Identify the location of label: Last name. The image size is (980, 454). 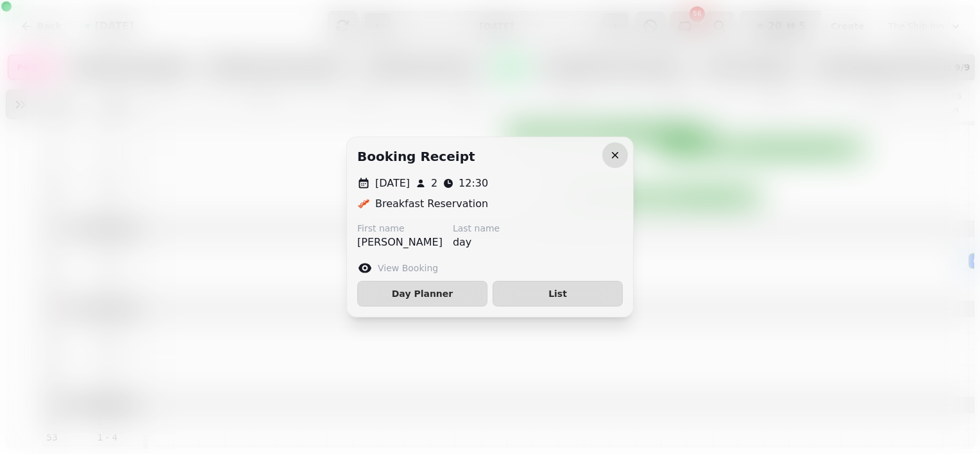
(476, 228).